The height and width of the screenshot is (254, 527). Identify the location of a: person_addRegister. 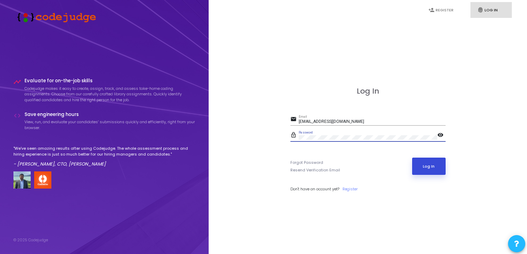
(442, 10).